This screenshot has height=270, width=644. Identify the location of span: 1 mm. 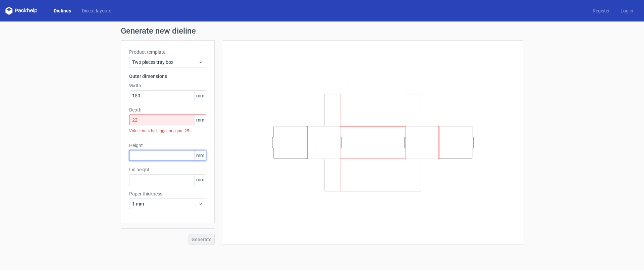
(165, 204).